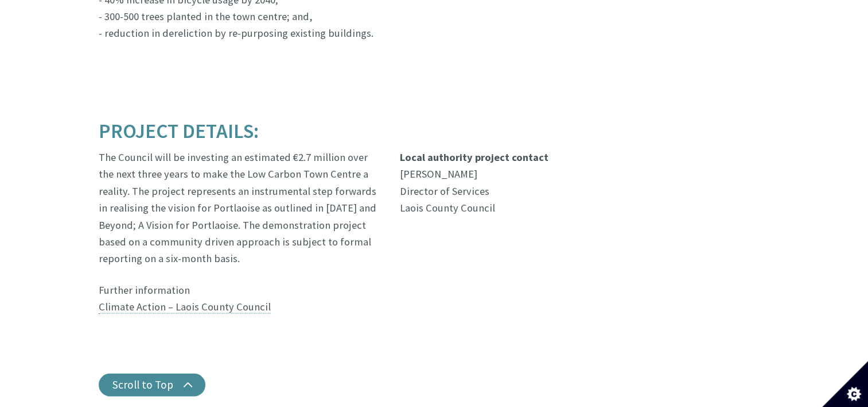 This screenshot has width=868, height=407. What do you see at coordinates (184, 306) in the screenshot?
I see `a: Climate Action – Laois County Council` at bounding box center [184, 306].